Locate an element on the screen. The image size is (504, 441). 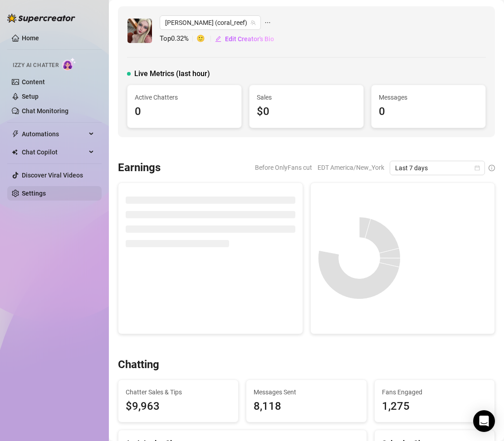
a: Settings is located at coordinates (34, 193).